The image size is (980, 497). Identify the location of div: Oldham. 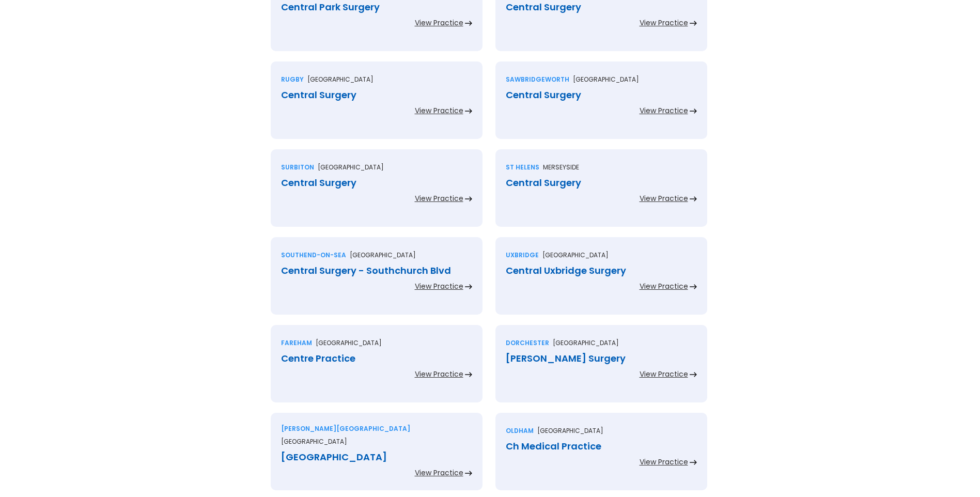
(520, 430).